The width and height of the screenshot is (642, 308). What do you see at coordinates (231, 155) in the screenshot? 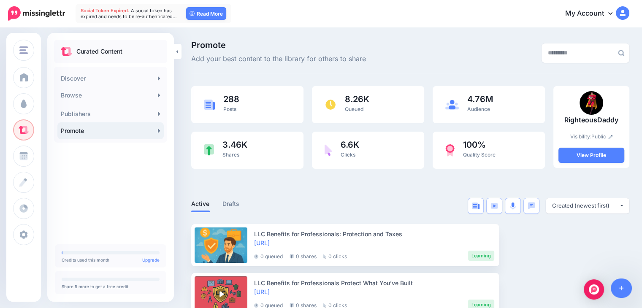
I see `span: Shares` at bounding box center [231, 155].